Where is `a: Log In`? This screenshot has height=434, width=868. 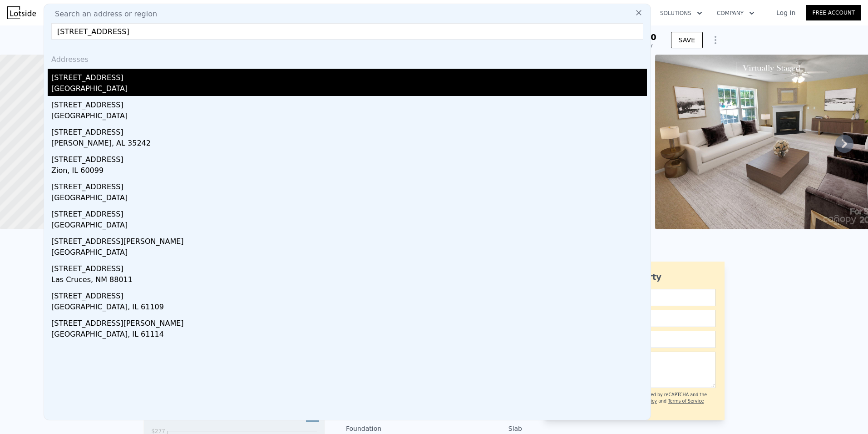 a: Log In is located at coordinates (786, 13).